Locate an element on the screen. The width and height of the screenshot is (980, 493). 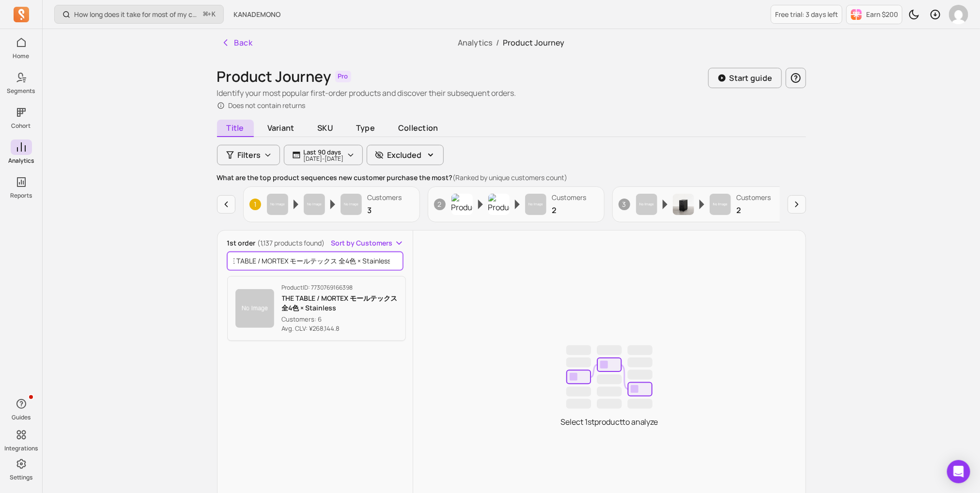
p: Guides is located at coordinates (21, 417).